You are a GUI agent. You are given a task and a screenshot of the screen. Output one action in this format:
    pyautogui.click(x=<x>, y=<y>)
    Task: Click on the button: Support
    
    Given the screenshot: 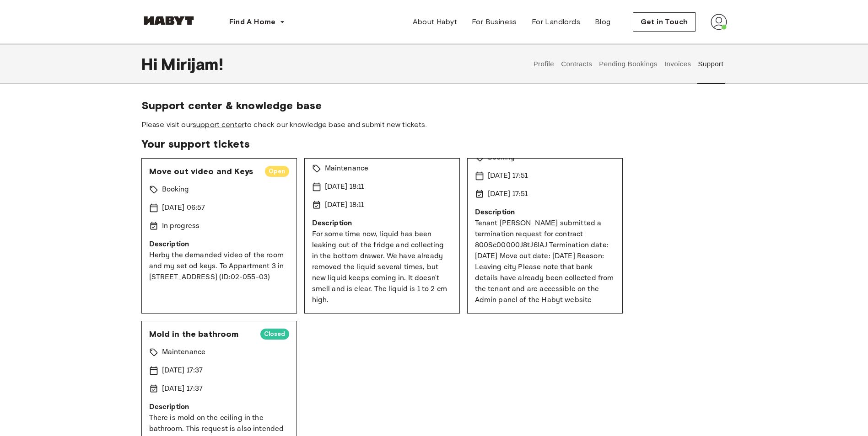 What is the action you would take?
    pyautogui.click(x=710, y=64)
    